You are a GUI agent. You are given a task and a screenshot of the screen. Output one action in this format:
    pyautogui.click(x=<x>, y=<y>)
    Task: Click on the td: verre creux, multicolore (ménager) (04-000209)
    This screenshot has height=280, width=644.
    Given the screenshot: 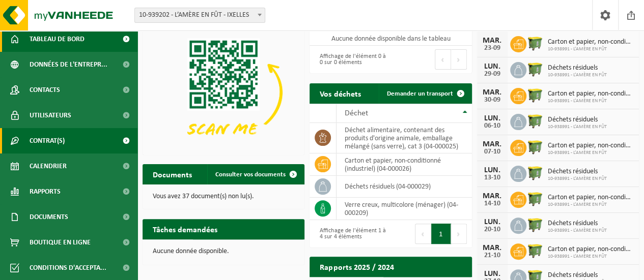 What is the action you would take?
    pyautogui.click(x=404, y=209)
    